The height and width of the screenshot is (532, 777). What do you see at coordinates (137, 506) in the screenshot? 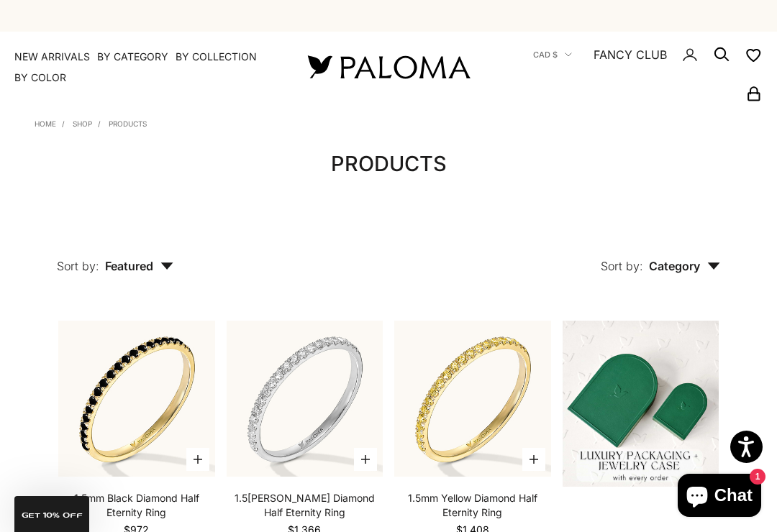
I see `a: 1.5mm Black Diamond Half Eternity Ring` at bounding box center [137, 506].